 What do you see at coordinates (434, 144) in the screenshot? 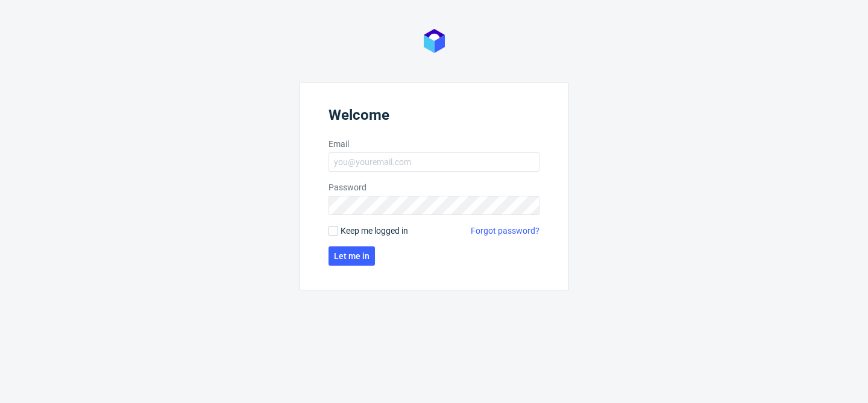
I see `label: Email` at bounding box center [434, 144].